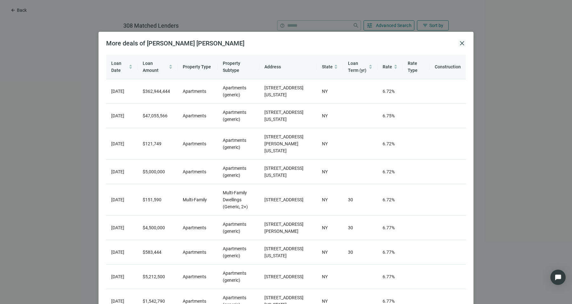 The width and height of the screenshot is (572, 304). I want to click on span: close, so click(462, 43).